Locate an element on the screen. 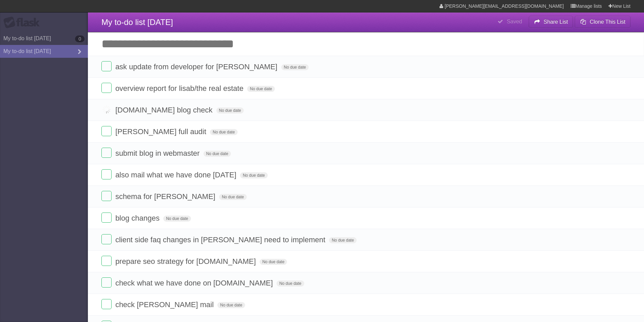 Image resolution: width=644 pixels, height=322 pixels. span: submit blog in webmaster is located at coordinates (158, 153).